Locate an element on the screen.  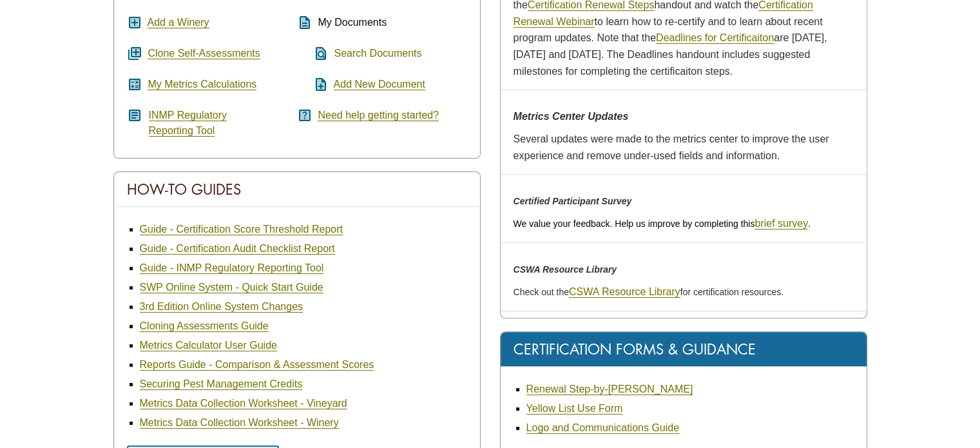
a: Metrics Data Collection Worksheet - Winery is located at coordinates (239, 422).